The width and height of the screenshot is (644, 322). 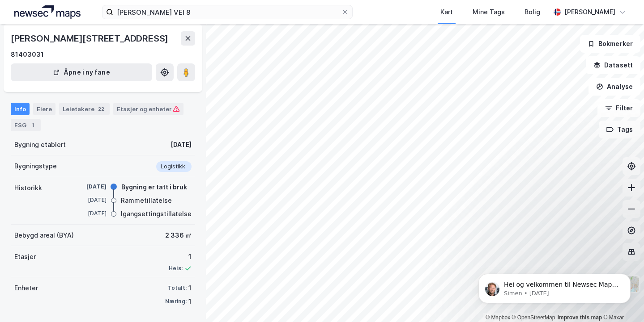 What do you see at coordinates (25, 257) in the screenshot?
I see `div: Etasjer` at bounding box center [25, 257].